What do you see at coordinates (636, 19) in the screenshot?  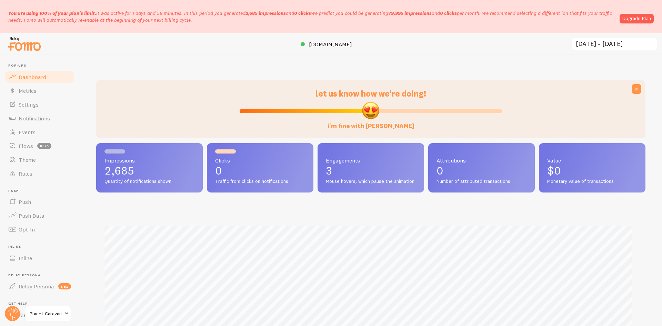 I see `a: Upgrade Plan` at bounding box center [636, 19].